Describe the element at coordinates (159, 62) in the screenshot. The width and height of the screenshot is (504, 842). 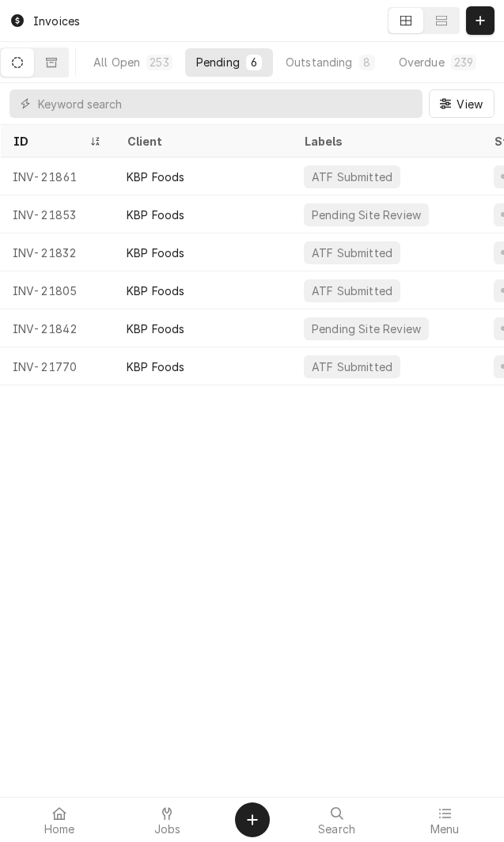
I see `div: 253` at that location.